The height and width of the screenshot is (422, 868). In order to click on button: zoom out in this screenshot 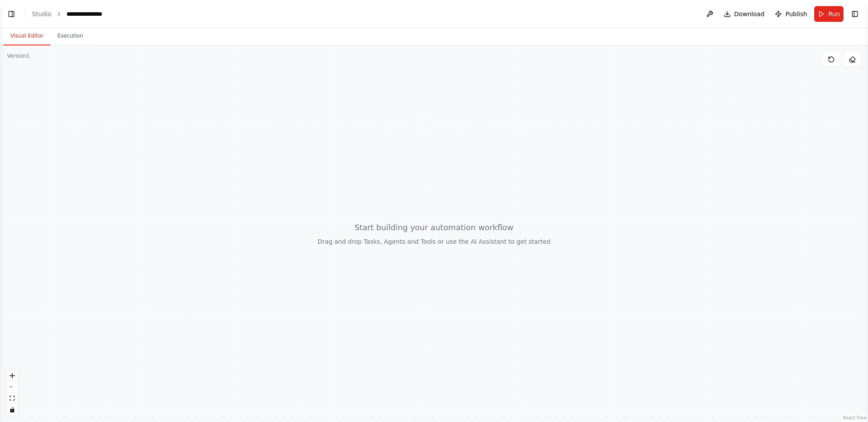, I will do `click(12, 388)`.